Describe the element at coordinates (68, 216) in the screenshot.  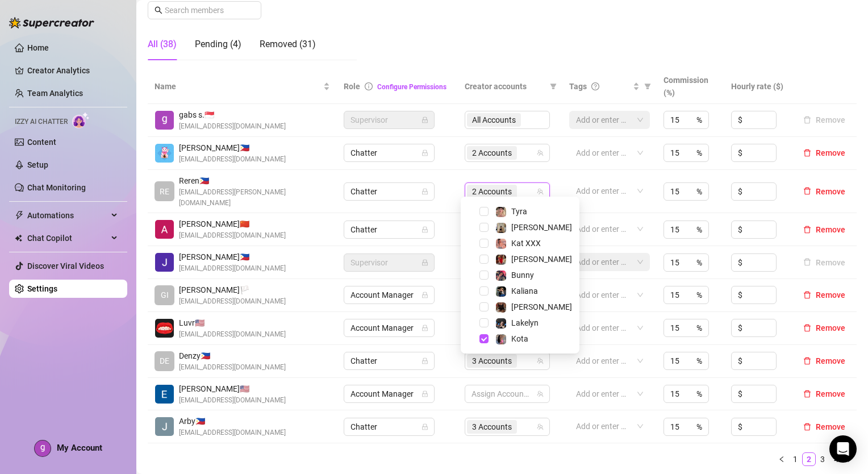
I see `span: Automations` at that location.